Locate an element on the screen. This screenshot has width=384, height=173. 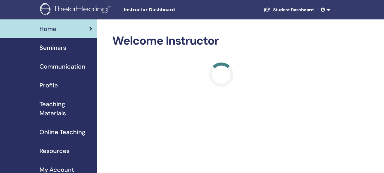
h2: Welcome Instructor is located at coordinates (221, 41).